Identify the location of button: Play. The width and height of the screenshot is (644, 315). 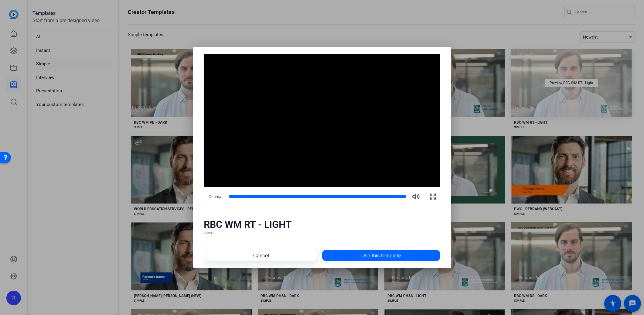
(215, 197).